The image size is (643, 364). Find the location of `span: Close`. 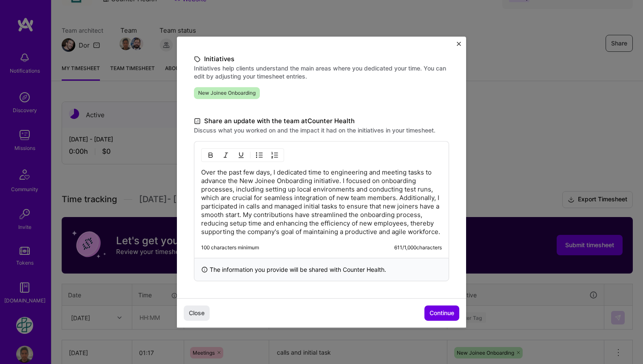

span: Close is located at coordinates (197, 313).